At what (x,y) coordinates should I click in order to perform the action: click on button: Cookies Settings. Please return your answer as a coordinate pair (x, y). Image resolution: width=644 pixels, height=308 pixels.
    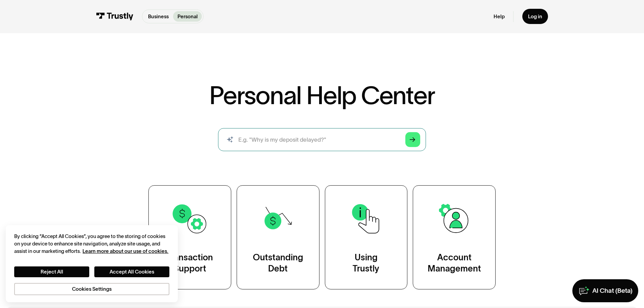
    Looking at the image, I should click on (92, 289).